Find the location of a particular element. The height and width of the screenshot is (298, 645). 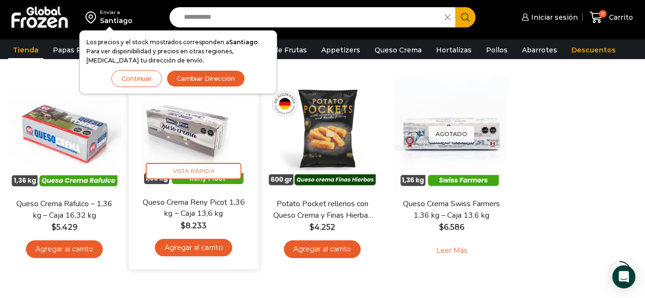

a: Agregar al carrito: “Potato Pocket rellenos con Queso Crema y Finas Hierbas - Caja 8.4 kg” is located at coordinates (322, 249).